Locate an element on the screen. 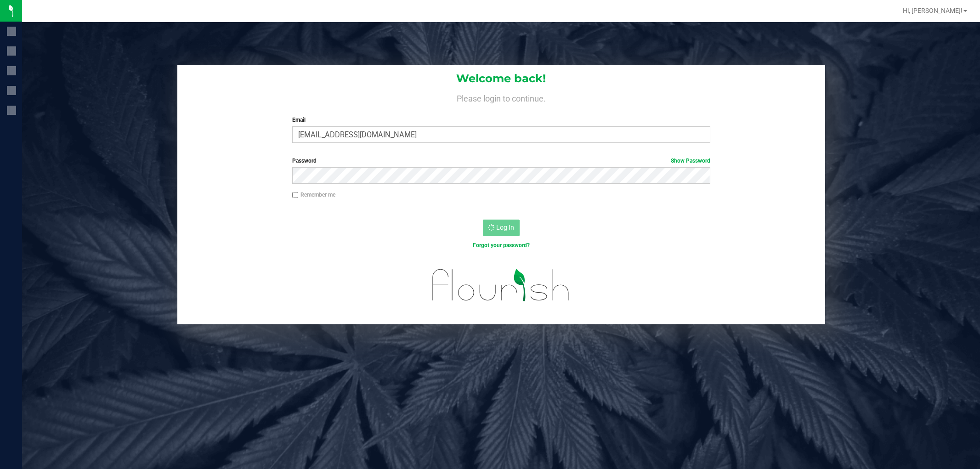 The height and width of the screenshot is (469, 980). img: flourish_logo.svg is located at coordinates (501, 284).